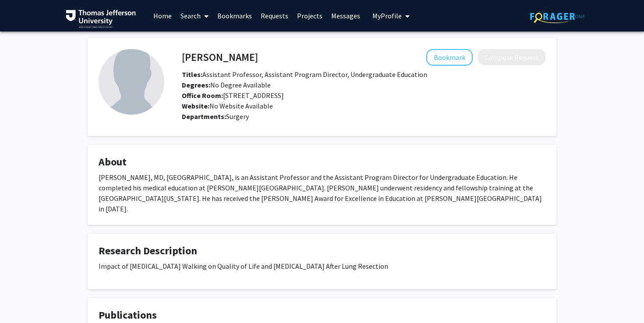 This screenshot has width=644, height=323. What do you see at coordinates (450, 58) in the screenshot?
I see `button: Add Tyler Grenda to Bookmarks` at bounding box center [450, 58].